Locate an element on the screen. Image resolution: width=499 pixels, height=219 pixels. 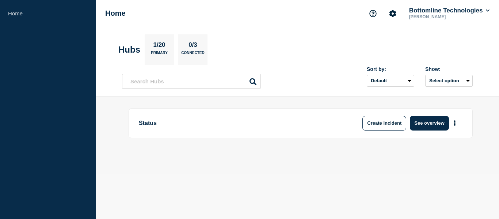
p: Status is located at coordinates (240, 123).